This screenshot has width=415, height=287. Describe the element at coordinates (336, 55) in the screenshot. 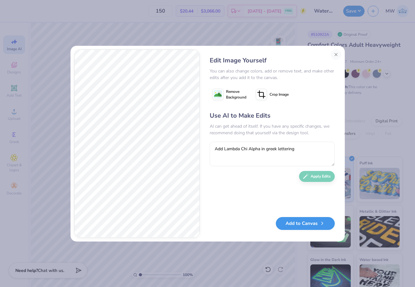

I see `button: Close` at that location.